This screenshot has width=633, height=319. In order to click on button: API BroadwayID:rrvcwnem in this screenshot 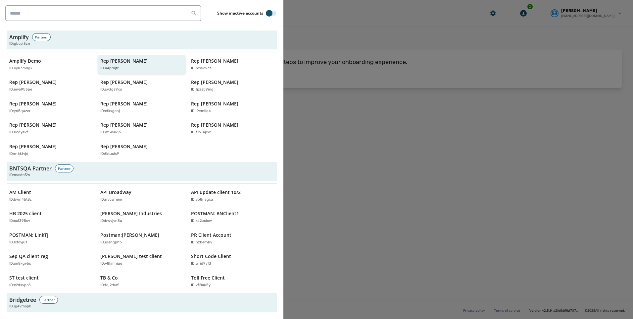, I will do `click(142, 195)`.